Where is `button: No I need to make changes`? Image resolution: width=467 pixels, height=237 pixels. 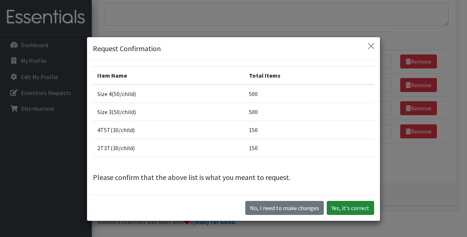 button: No I need to make changes is located at coordinates (285, 208).